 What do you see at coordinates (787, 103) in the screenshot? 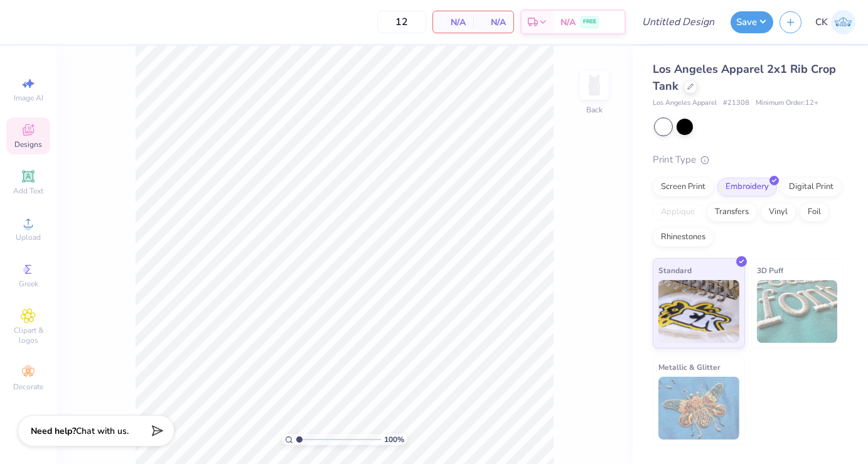
I see `span: Minimum Order: 12 +` at bounding box center [787, 103].